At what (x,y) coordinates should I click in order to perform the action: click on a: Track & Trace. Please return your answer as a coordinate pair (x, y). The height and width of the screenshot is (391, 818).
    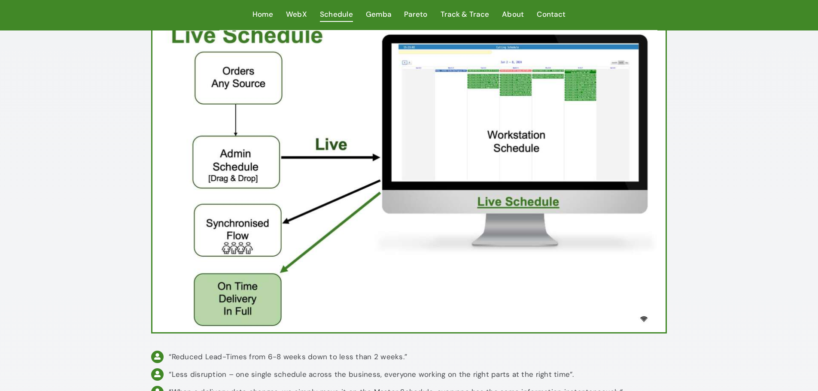
    Looking at the image, I should click on (465, 15).